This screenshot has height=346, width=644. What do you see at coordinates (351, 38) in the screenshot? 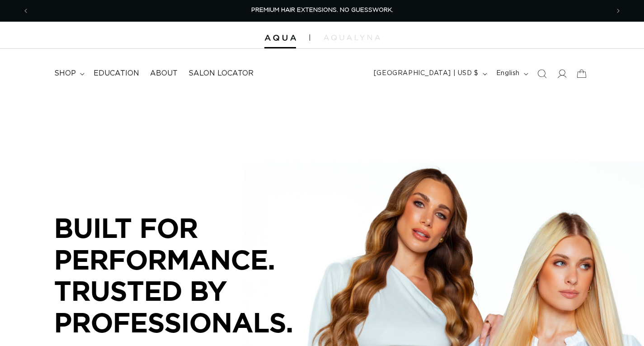
I see `img: aqualyna.com` at bounding box center [351, 38].